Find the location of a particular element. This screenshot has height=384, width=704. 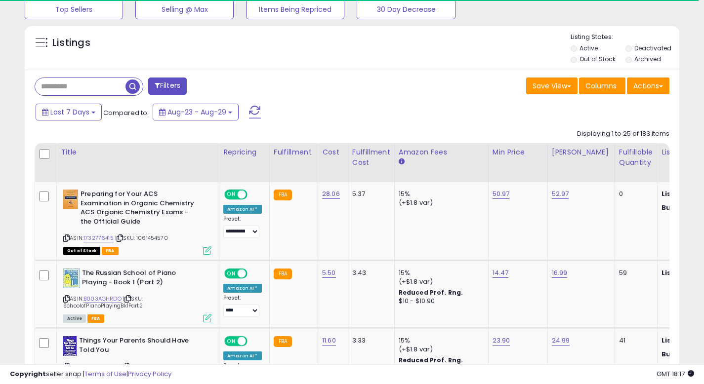

a: 16.99 is located at coordinates (560, 273).